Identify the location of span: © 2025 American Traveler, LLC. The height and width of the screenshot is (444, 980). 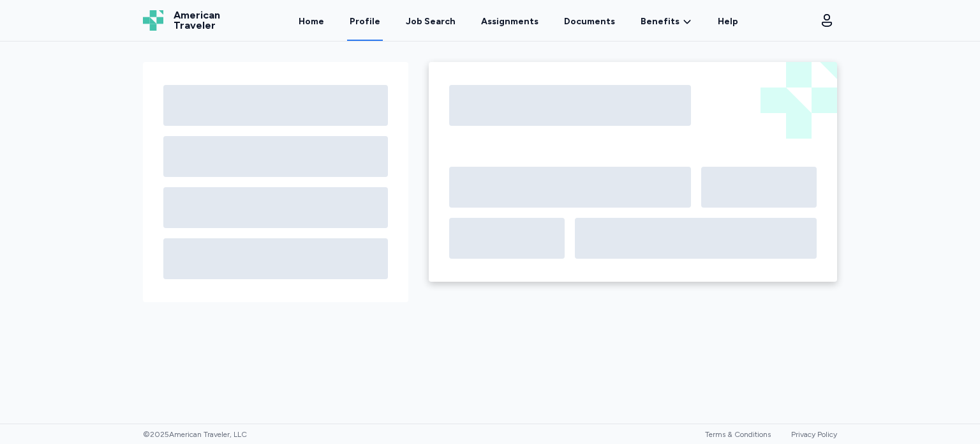
(195, 434).